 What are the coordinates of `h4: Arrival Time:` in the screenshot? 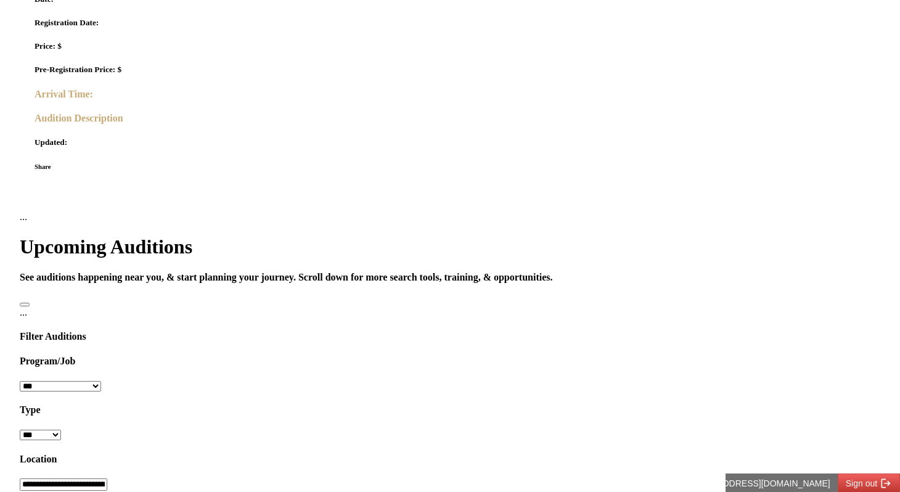 It's located at (450, 94).